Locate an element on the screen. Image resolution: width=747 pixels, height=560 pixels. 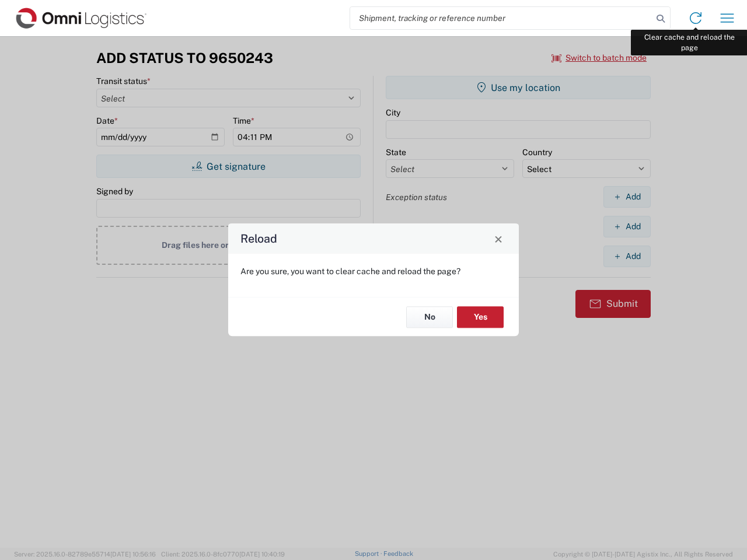
button: No is located at coordinates (429, 317).